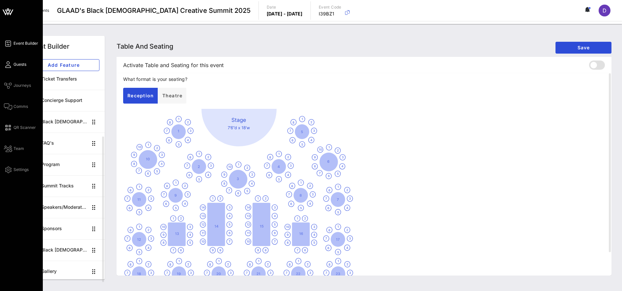  Describe the element at coordinates (64, 272) in the screenshot. I see `a: Gallery` at that location.